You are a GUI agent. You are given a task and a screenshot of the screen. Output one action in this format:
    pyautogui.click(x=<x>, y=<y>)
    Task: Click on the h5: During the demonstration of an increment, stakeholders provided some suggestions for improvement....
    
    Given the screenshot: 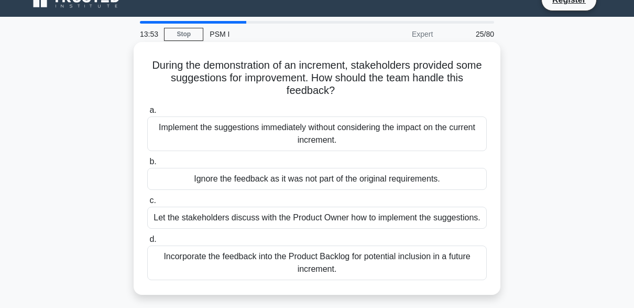 What is the action you would take?
    pyautogui.click(x=317, y=78)
    